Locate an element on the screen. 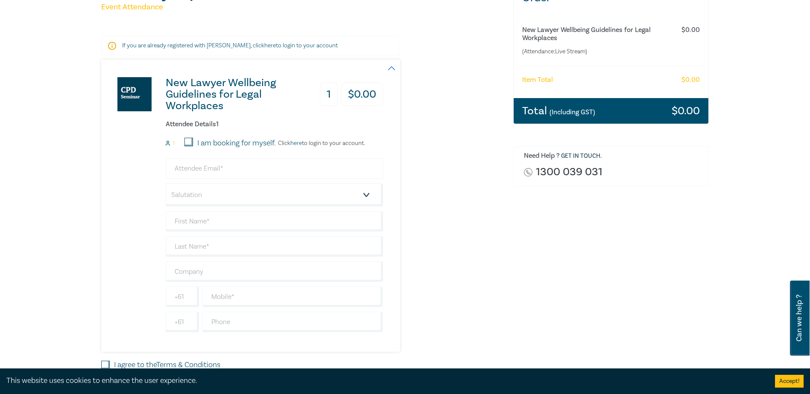 The height and width of the screenshot is (394, 810). span: Can we help ? is located at coordinates (799, 318).